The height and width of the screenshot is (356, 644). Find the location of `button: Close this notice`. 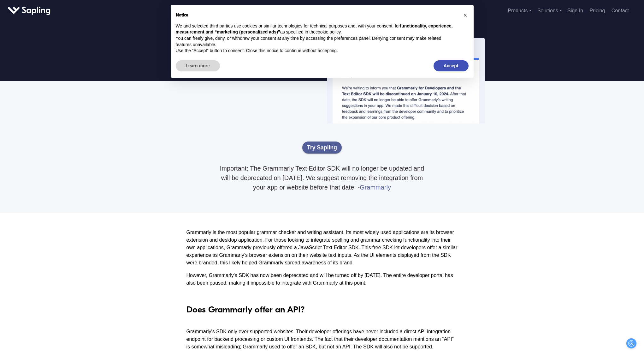

button: Close this notice is located at coordinates (466, 15).